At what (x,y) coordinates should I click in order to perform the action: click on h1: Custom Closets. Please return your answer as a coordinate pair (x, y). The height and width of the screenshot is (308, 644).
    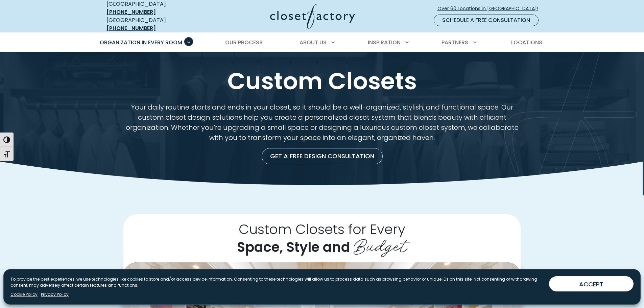
    Looking at the image, I should click on (322, 81).